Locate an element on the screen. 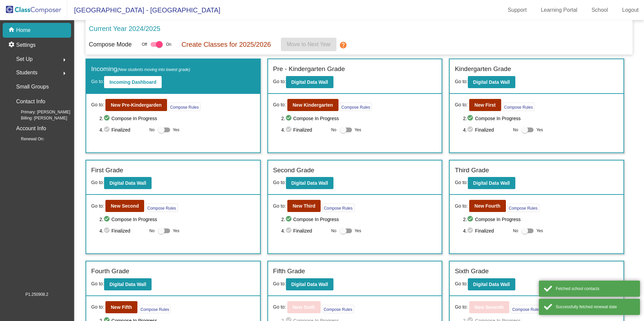 The image size is (644, 321). label: Kindergarten Grade is located at coordinates (482, 69).